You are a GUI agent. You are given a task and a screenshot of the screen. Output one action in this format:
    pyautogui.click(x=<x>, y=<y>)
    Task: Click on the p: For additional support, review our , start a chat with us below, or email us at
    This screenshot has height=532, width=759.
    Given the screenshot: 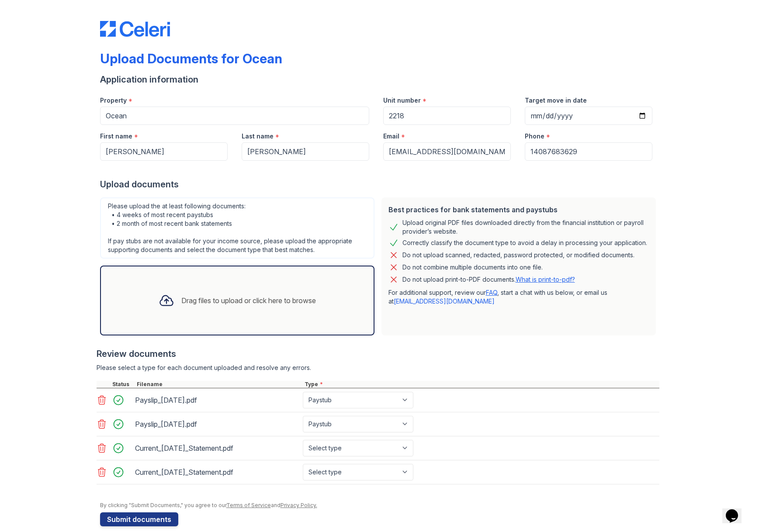 What is the action you would take?
    pyautogui.click(x=518, y=297)
    